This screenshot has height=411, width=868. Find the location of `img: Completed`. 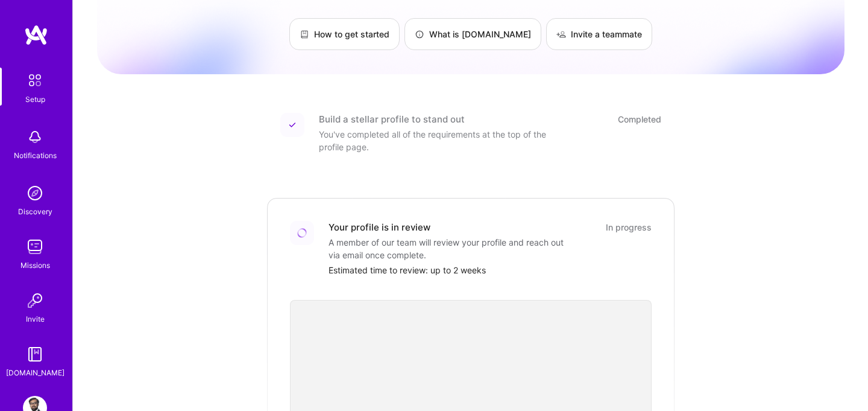

img: Completed is located at coordinates (292, 125).